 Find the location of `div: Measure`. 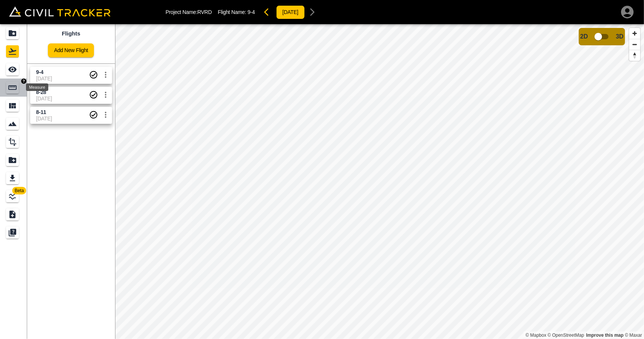

div: Measure is located at coordinates (37, 87).